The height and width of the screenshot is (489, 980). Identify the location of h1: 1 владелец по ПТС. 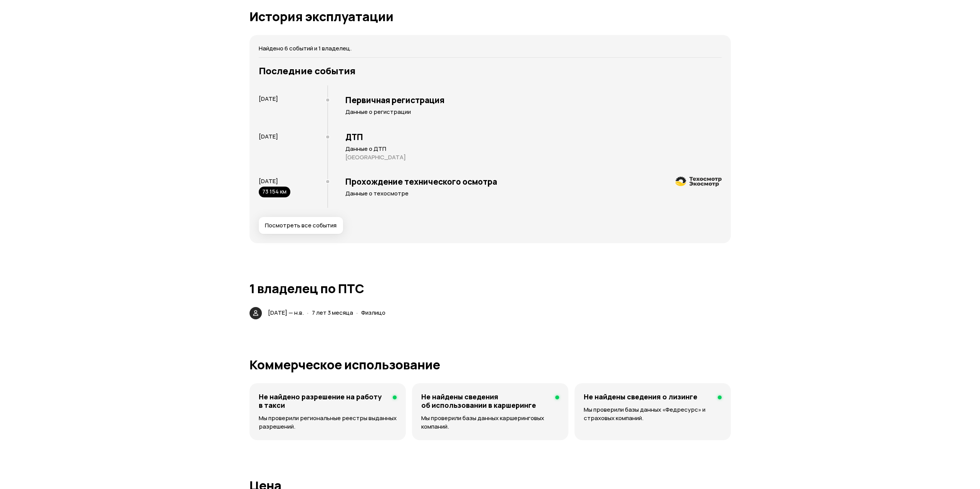
(490, 289).